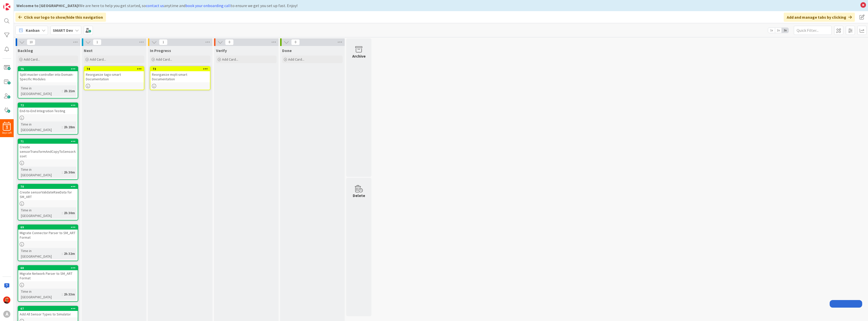 Image resolution: width=868 pixels, height=321 pixels. Describe the element at coordinates (48, 275) in the screenshot. I see `div: Migrate Network Parser to SM_ART Format` at that location.